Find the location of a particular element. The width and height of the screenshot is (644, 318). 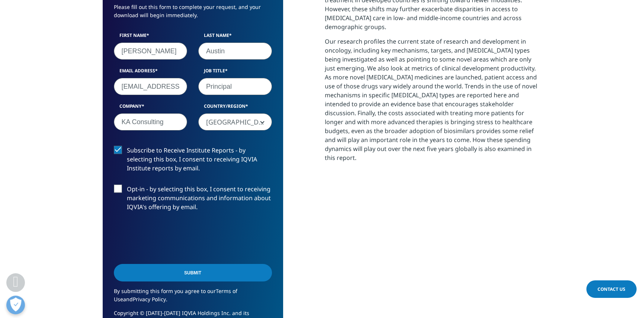

label: First Name is located at coordinates (151, 37).